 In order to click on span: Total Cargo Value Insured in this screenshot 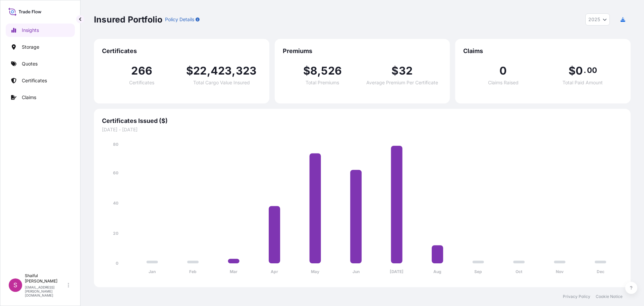, I will do `click(221, 82)`.